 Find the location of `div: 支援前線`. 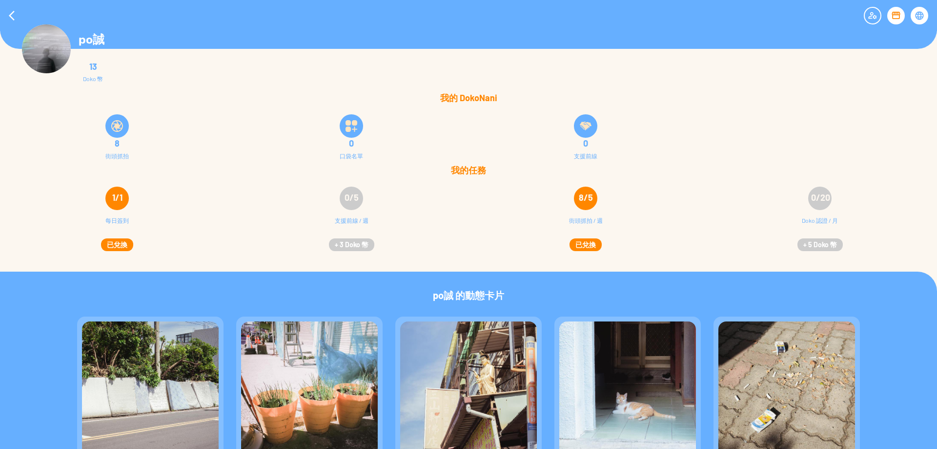

div: 支援前線 is located at coordinates (586, 156).